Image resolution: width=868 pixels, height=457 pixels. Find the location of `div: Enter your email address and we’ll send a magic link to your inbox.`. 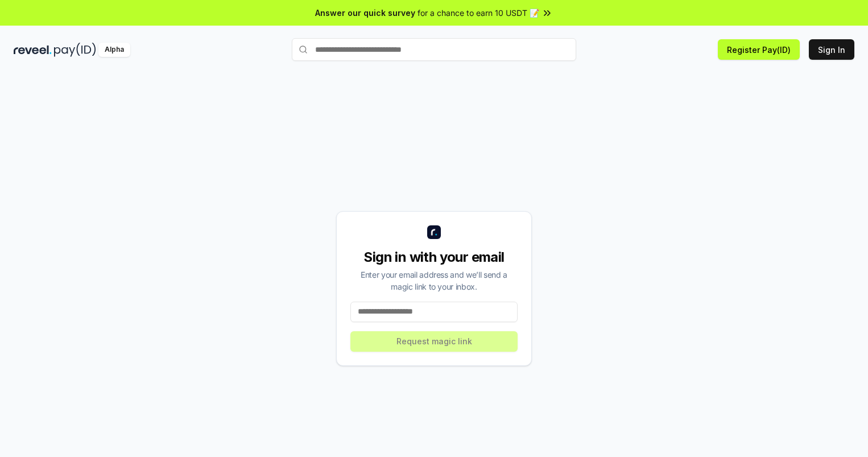

div: Enter your email address and we’ll send a magic link to your inbox. is located at coordinates (434, 281).